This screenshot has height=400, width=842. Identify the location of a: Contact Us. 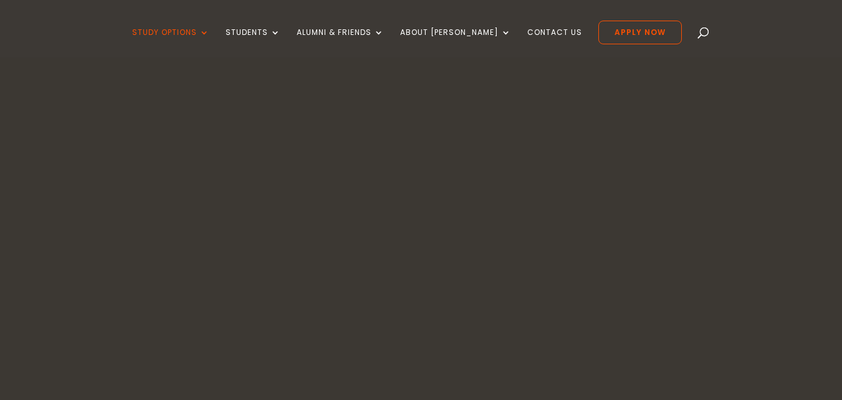
(555, 42).